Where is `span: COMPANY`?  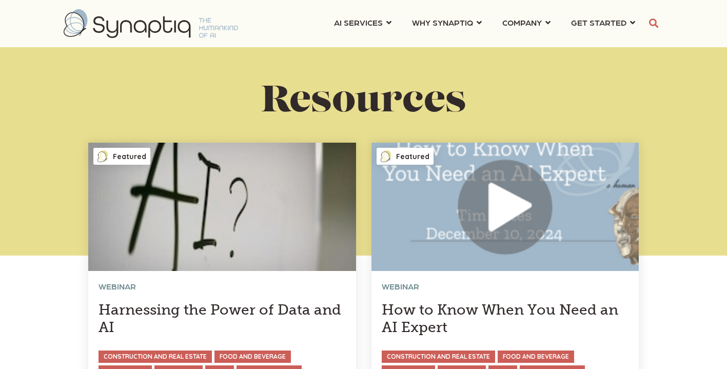
span: COMPANY is located at coordinates (521, 22).